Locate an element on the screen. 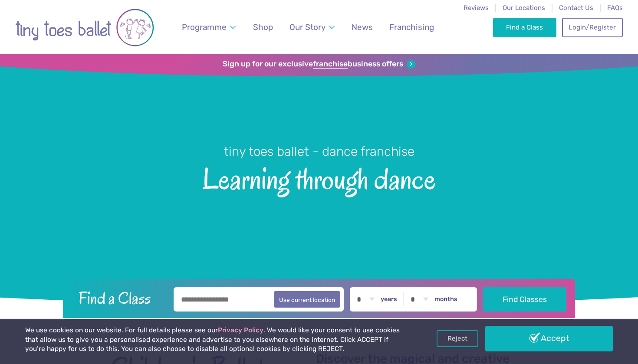  a: Privacy Policy is located at coordinates (241, 331).